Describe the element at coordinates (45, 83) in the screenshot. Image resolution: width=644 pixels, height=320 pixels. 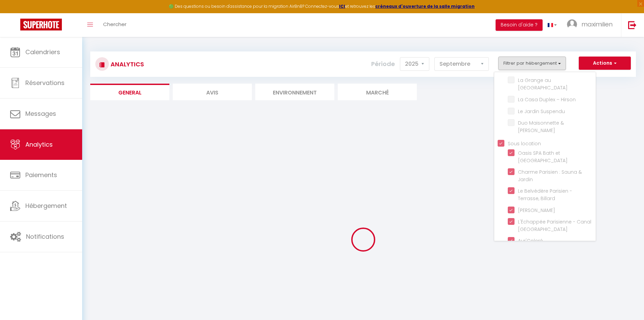
I see `span: Réservations` at that location.